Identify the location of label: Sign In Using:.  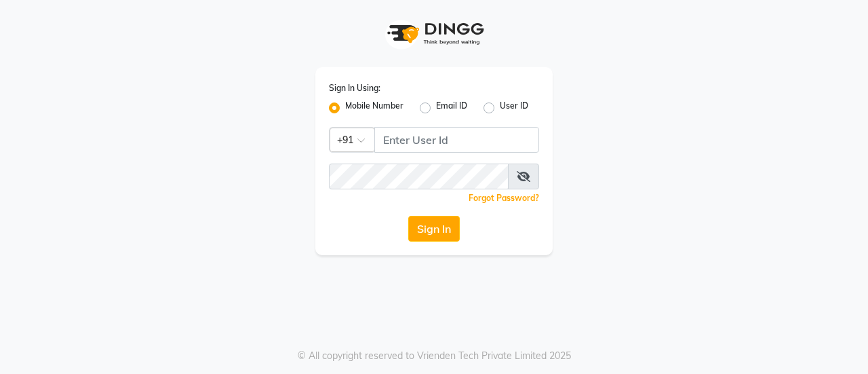
(354, 88).